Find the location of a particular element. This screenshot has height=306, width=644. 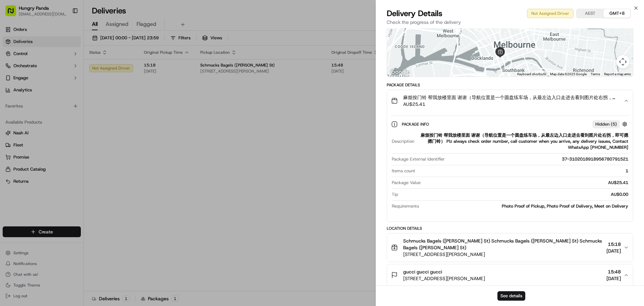

a: 📗Knowledge Base is located at coordinates (29, 153).